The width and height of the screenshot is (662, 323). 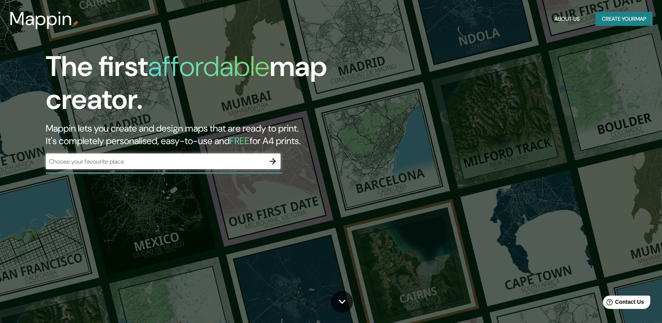 What do you see at coordinates (624, 19) in the screenshot?
I see `button: Create yourmap` at bounding box center [624, 19].